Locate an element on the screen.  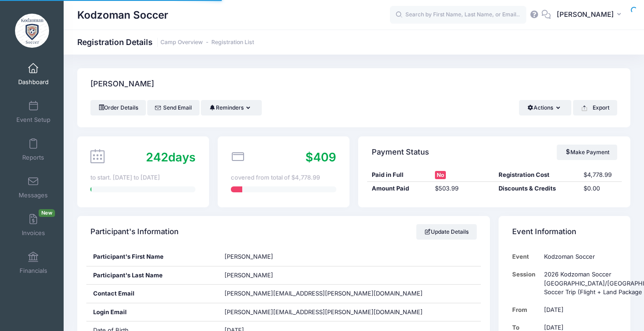
h4: Event Information is located at coordinates (544, 232).